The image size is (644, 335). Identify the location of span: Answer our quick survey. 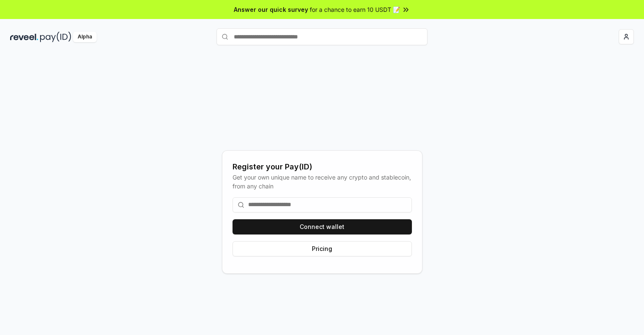
(271, 10).